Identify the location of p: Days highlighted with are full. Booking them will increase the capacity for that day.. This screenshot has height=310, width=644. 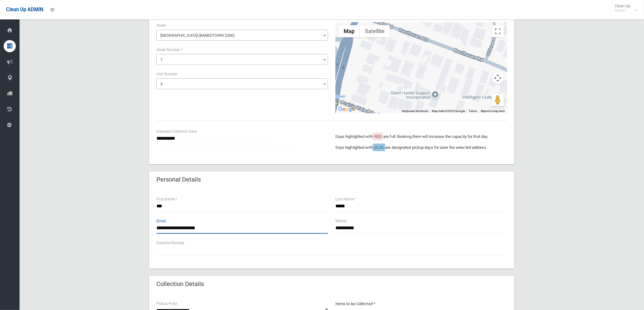
(421, 137).